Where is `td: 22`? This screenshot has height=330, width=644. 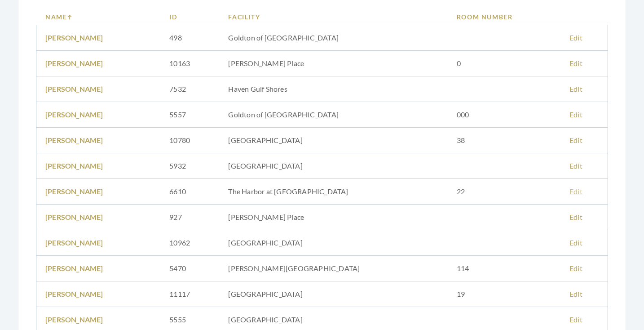 td: 22 is located at coordinates (504, 192).